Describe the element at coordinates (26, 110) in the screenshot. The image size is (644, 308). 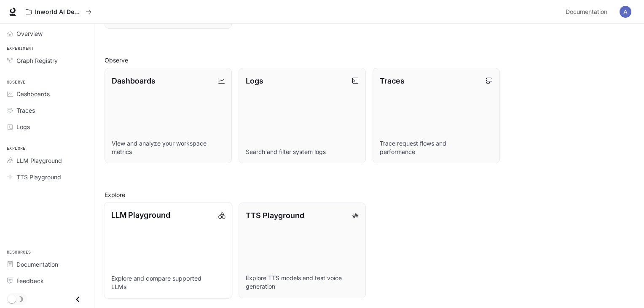
I see `span: Traces` at that location.